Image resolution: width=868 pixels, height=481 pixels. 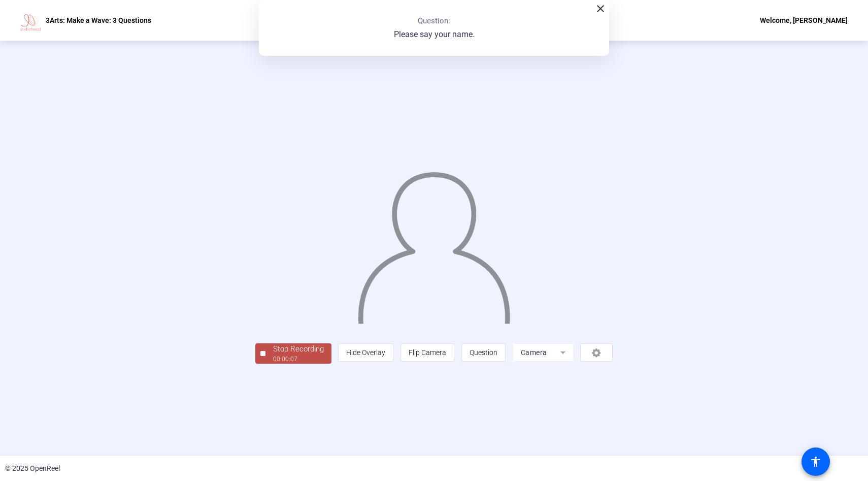 What do you see at coordinates (98, 20) in the screenshot?
I see `p: 3Arts: Make a Wave: 3 Questions` at bounding box center [98, 20].